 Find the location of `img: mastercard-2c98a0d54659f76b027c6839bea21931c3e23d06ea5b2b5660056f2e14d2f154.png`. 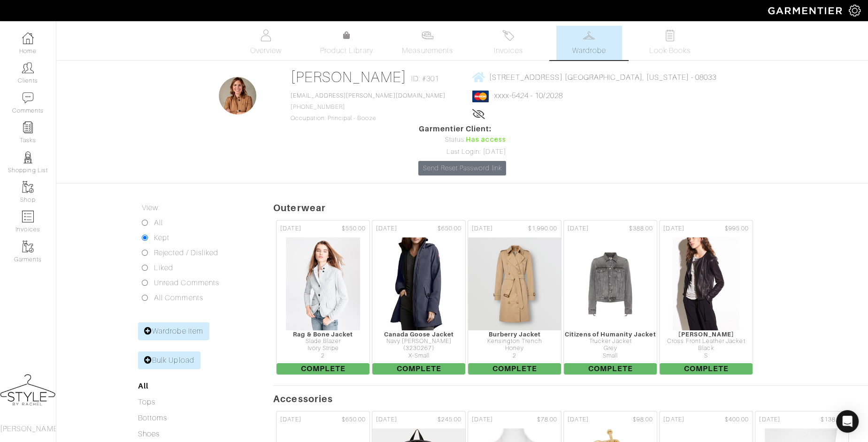

img: mastercard-2c98a0d54659f76b027c6839bea21931c3e23d06ea5b2b5660056f2e14d2f154.png is located at coordinates (480, 96).